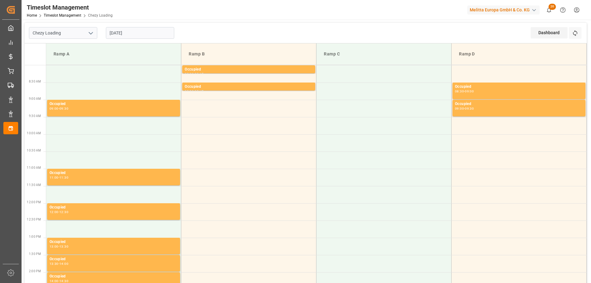 This screenshot has height=283, width=591. Describe the element at coordinates (140, 33) in the screenshot. I see `input: DD-MM-YYYY` at that location.